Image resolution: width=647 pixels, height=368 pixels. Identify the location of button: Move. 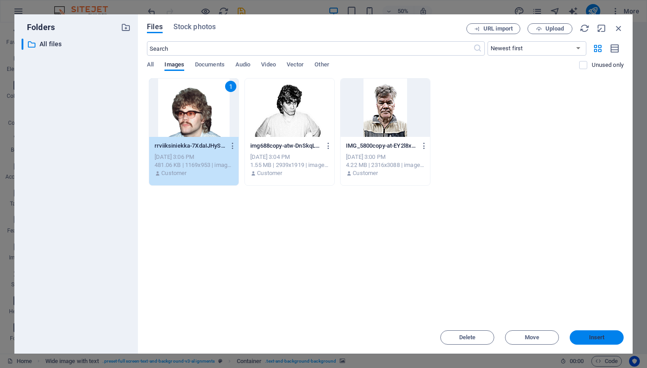
(532, 338).